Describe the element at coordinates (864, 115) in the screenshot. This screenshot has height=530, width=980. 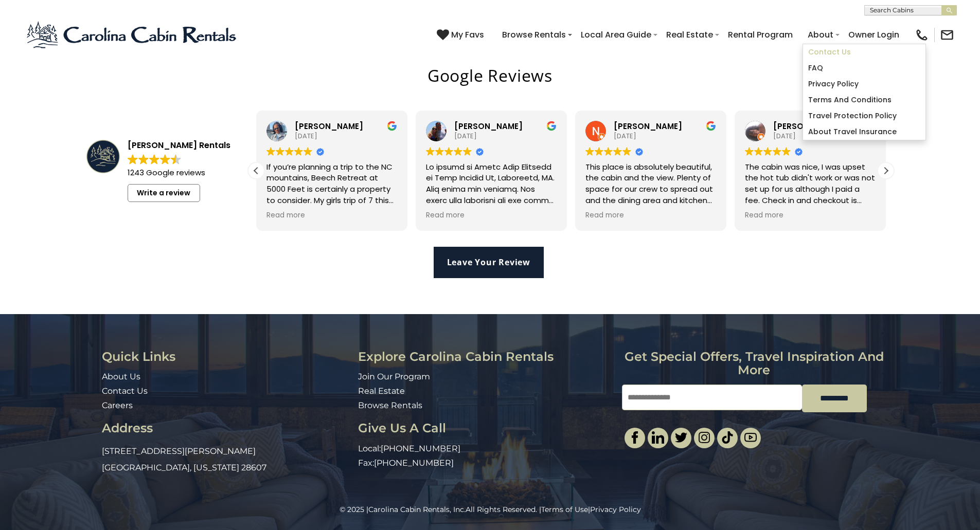
I see `a: Travel Protection Policy` at that location.